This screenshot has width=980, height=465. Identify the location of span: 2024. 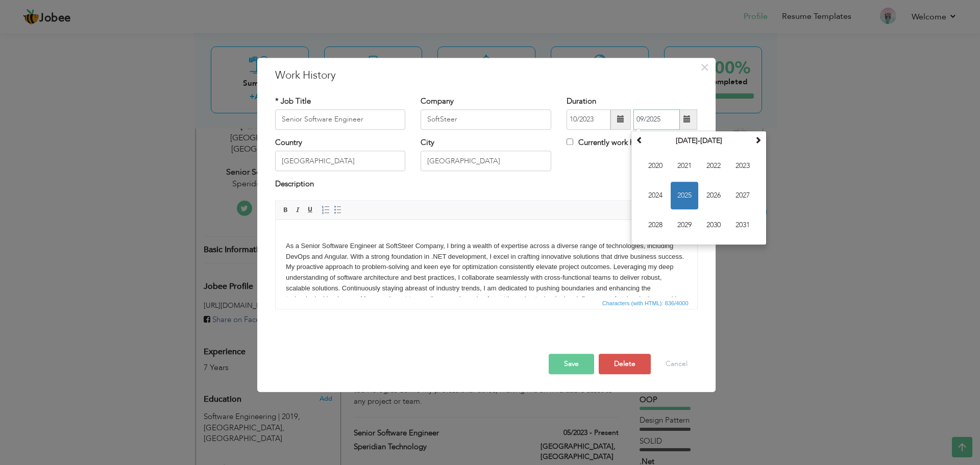
(656, 195).